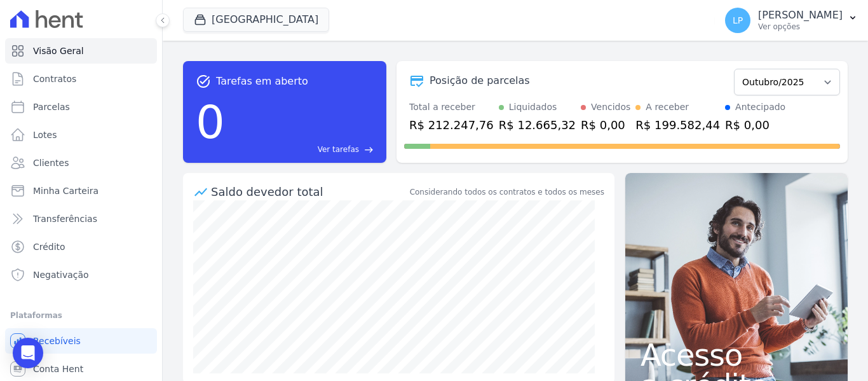 This screenshot has width=868, height=381. What do you see at coordinates (45, 135) in the screenshot?
I see `span: Lotes` at bounding box center [45, 135].